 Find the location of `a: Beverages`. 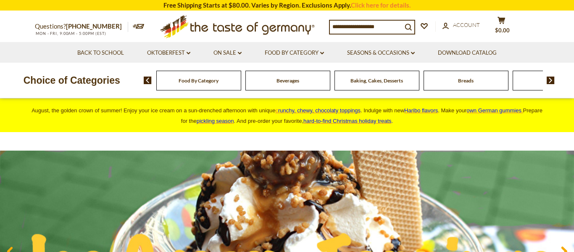

a: Beverages is located at coordinates (288, 80).